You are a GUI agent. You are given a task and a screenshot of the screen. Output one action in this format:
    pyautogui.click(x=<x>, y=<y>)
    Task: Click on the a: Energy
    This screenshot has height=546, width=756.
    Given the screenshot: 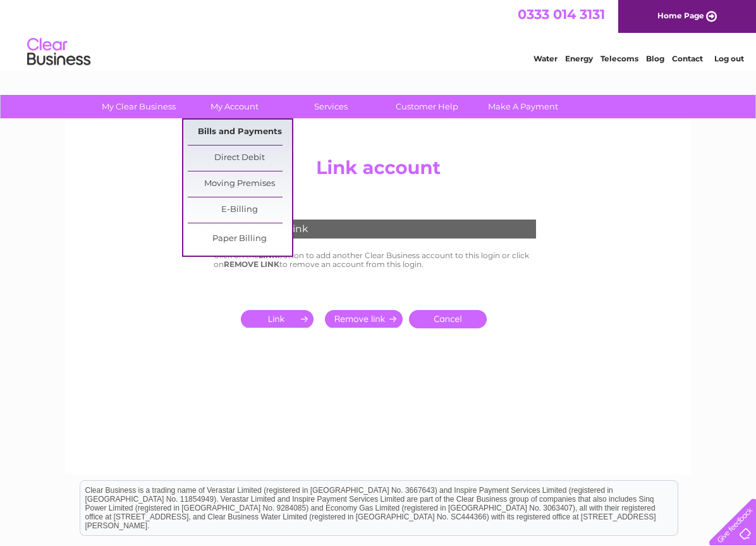 What is the action you would take?
    pyautogui.click(x=579, y=58)
    